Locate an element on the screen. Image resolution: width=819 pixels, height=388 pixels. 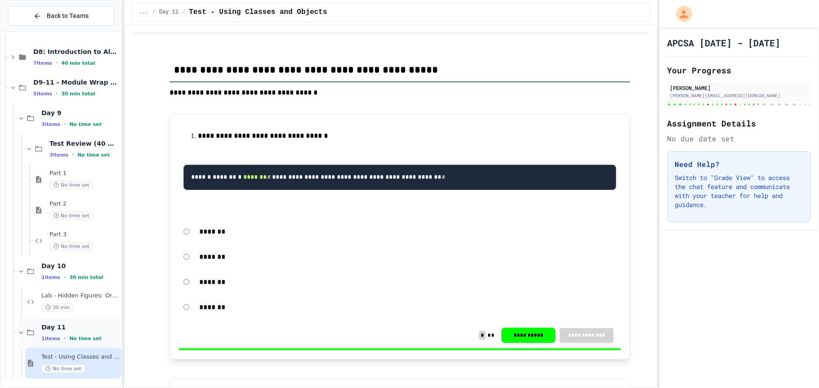
button: Back to Teams is located at coordinates (61, 16).